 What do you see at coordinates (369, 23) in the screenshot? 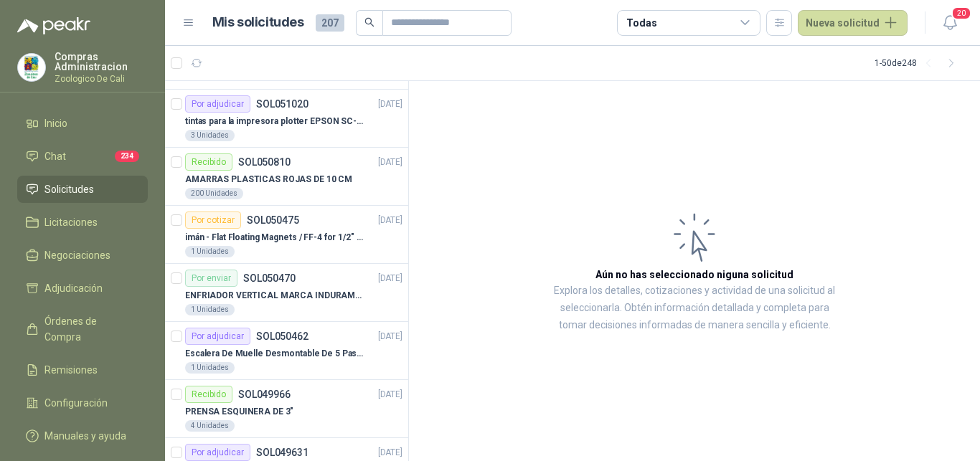
I see `span: search` at bounding box center [369, 23].